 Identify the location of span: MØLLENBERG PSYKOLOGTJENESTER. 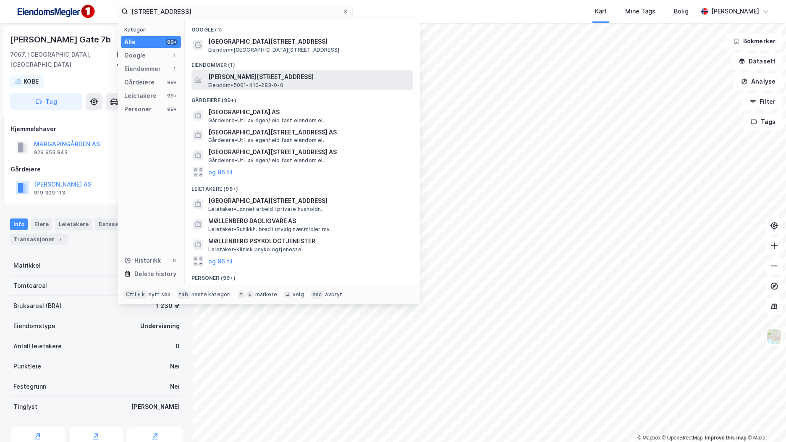
(309, 241).